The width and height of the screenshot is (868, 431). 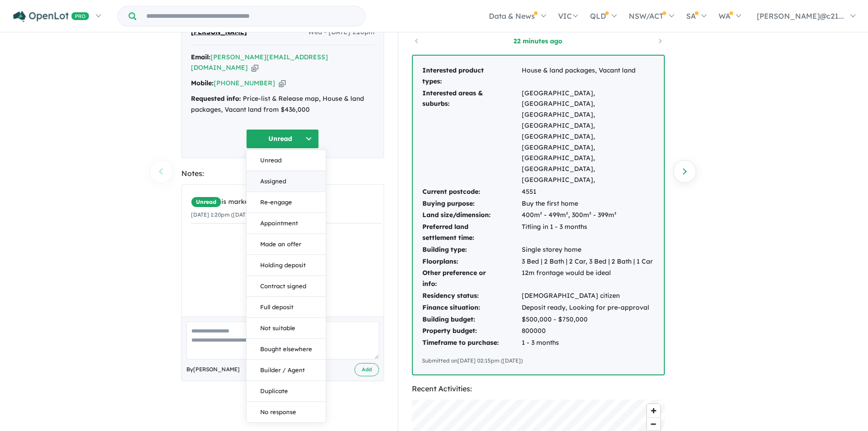 What do you see at coordinates (286, 203) in the screenshot?
I see `button: Re-engage` at bounding box center [286, 203].